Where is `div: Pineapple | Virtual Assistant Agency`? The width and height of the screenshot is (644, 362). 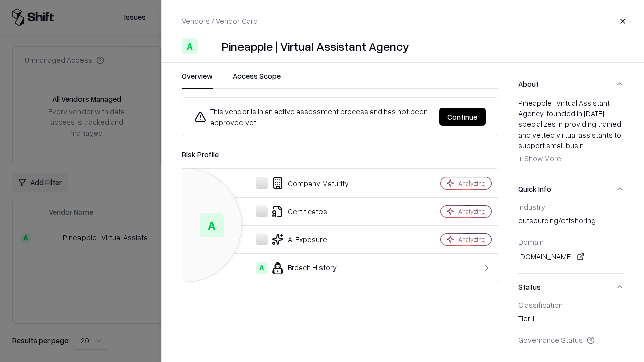
div: Pineapple | Virtual Assistant Agency is located at coordinates (315, 46).